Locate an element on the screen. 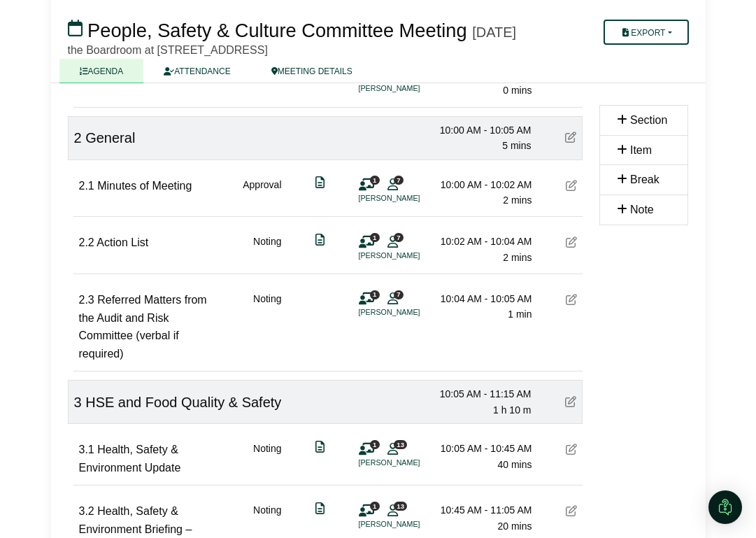  span: Break is located at coordinates (645, 179).